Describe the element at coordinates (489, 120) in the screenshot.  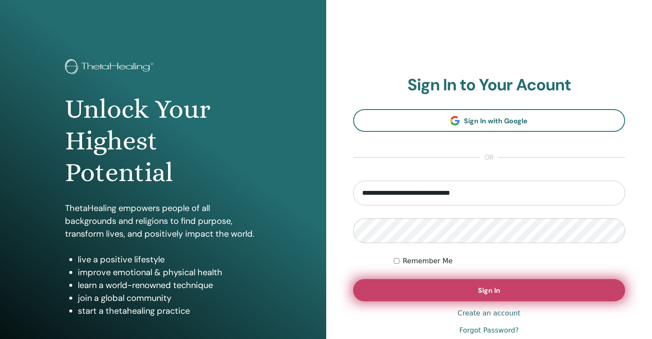
I see `a: Sign In with Google` at that location.